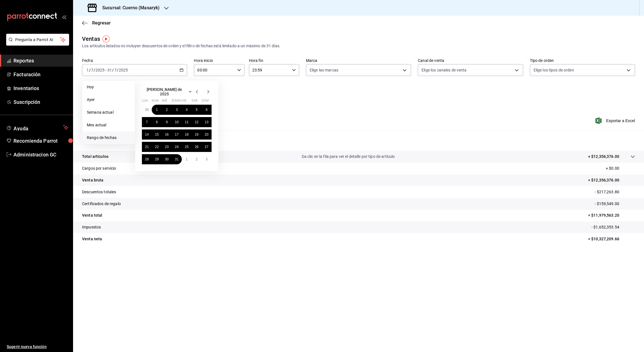 The image size is (644, 352). What do you see at coordinates (38, 40) in the screenshot?
I see `button: Pregunta a Parrot AI` at bounding box center [38, 40].